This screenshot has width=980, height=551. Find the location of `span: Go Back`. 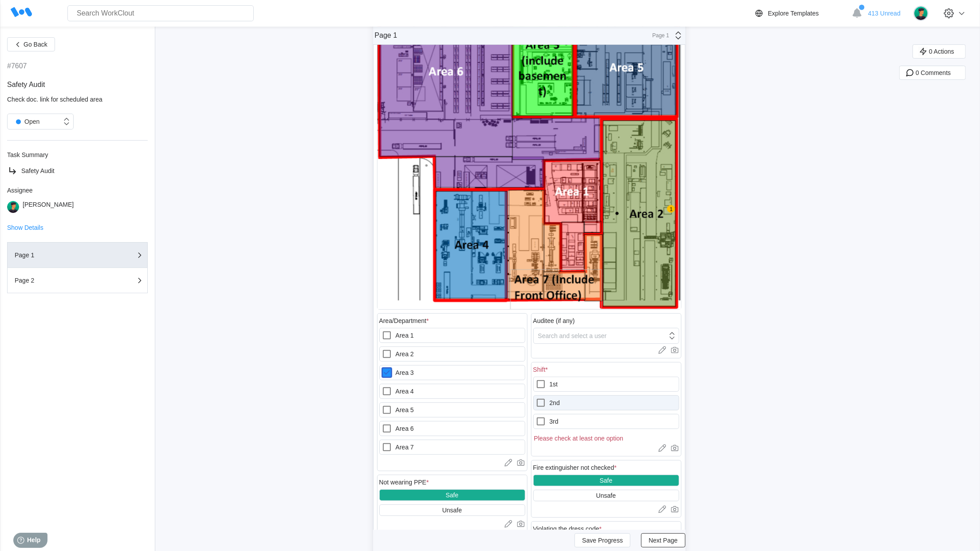

span: Go Back is located at coordinates (36, 45).